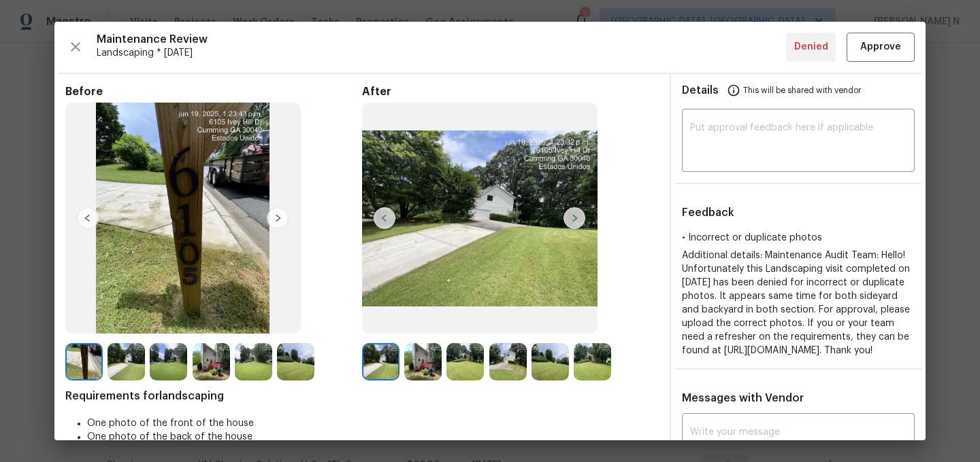  I want to click on span: • Incorrect or duplicate photos, so click(752, 238).